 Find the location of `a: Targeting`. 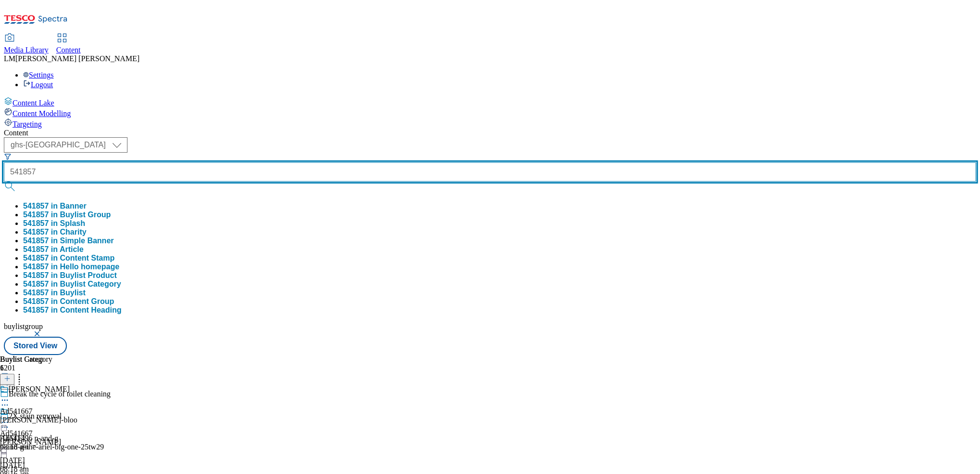

a: Targeting is located at coordinates (490, 123).